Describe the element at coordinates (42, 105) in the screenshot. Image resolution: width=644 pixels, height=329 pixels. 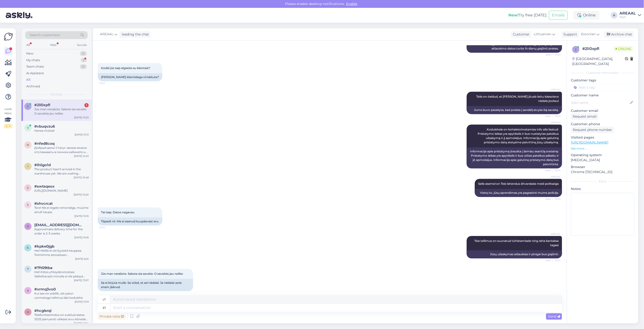
I see `span: #2li0xpfl` at that location.